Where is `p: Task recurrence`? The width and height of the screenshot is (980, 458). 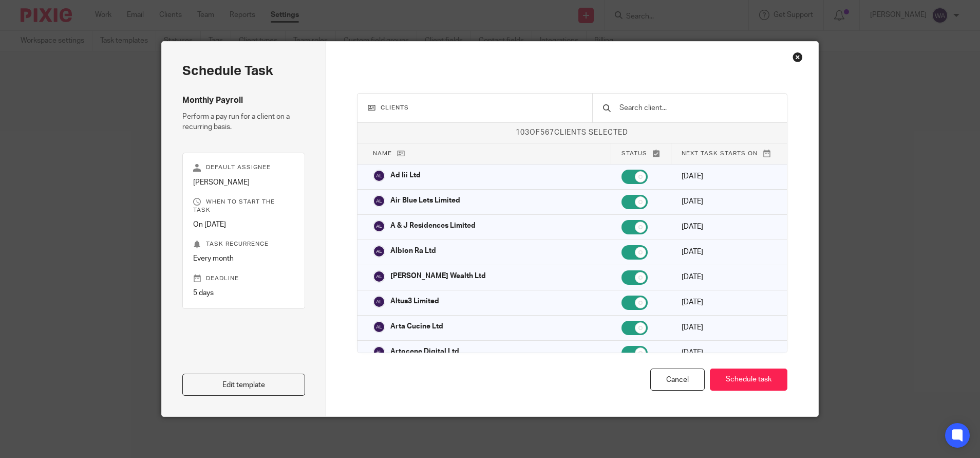
p: Task recurrence is located at coordinates (244, 244).